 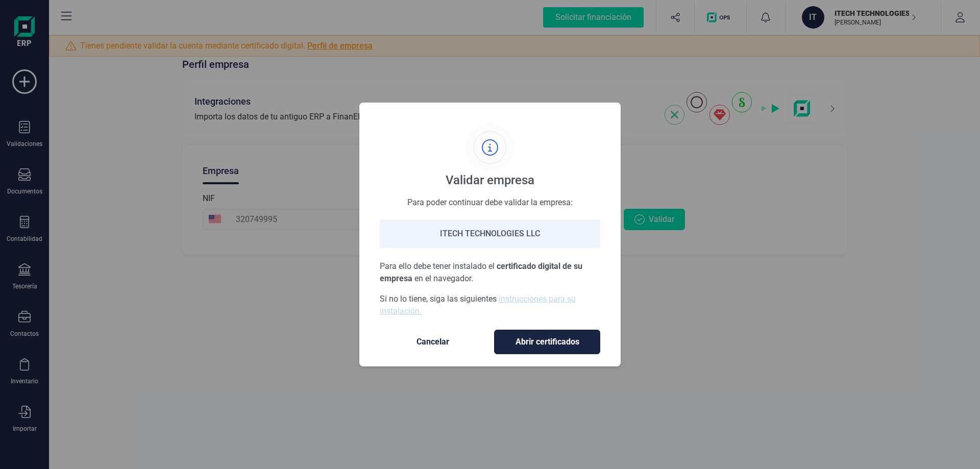 What do you see at coordinates (547, 342) in the screenshot?
I see `span: Abrir certificados` at bounding box center [547, 342].